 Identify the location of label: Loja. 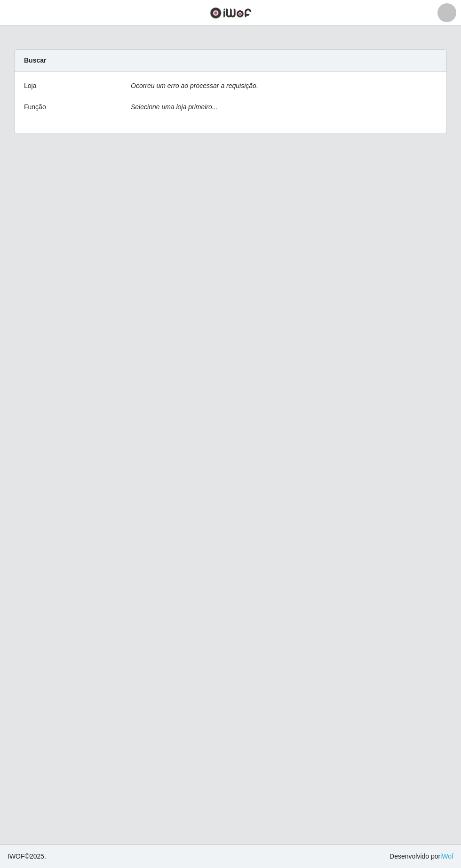
(30, 85).